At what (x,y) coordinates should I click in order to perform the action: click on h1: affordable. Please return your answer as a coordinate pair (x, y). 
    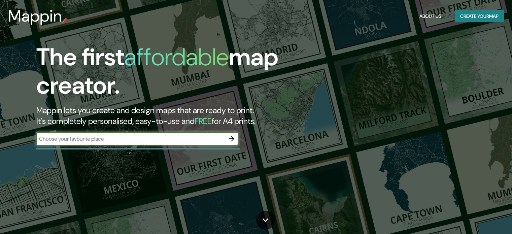
    Looking at the image, I should click on (176, 57).